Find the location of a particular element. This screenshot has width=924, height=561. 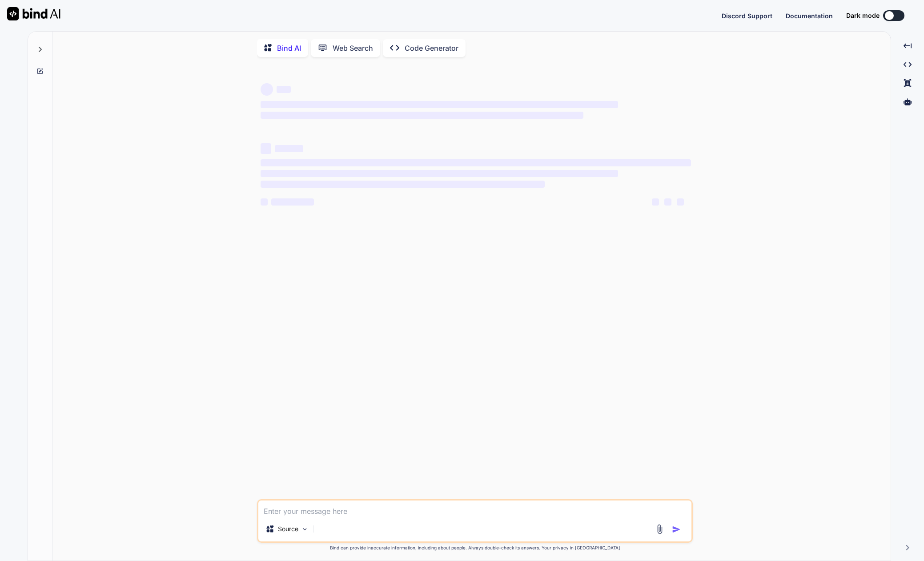

p: Bind AI is located at coordinates (289, 48).